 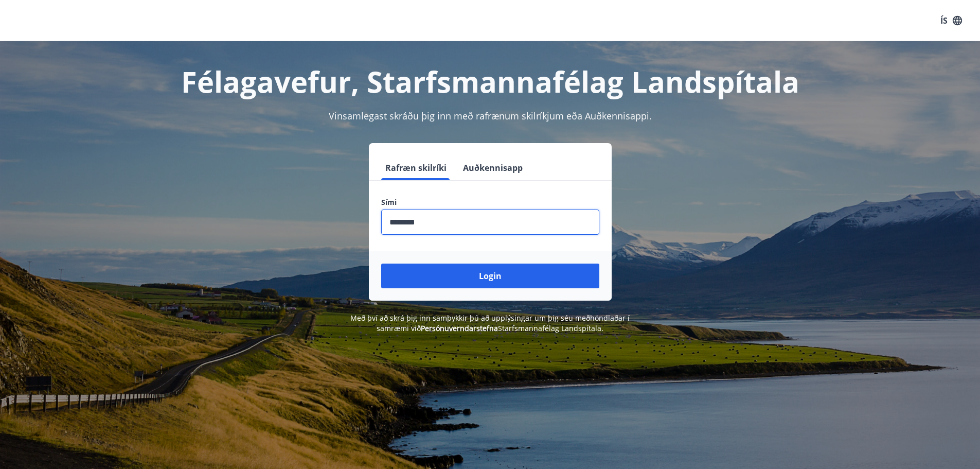 I want to click on button: Login, so click(x=490, y=276).